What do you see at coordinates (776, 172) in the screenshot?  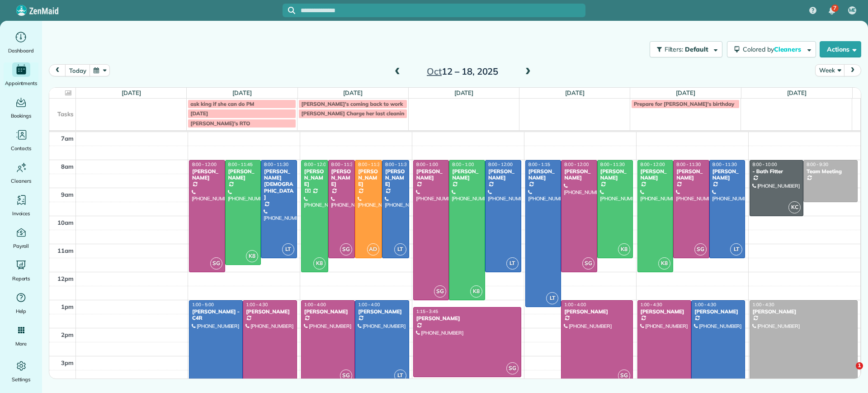 I see `div: - Bath Fitter` at bounding box center [776, 172].